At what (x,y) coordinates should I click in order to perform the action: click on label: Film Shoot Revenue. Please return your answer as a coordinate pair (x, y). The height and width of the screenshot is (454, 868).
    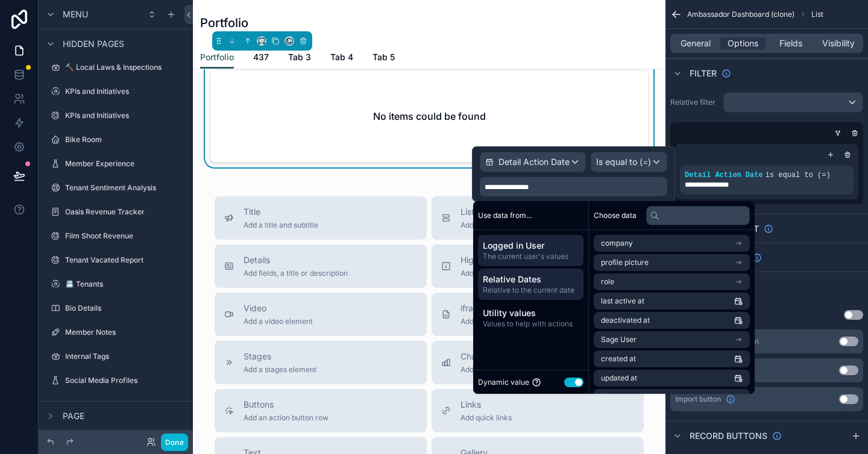
    Looking at the image, I should click on (124, 236).